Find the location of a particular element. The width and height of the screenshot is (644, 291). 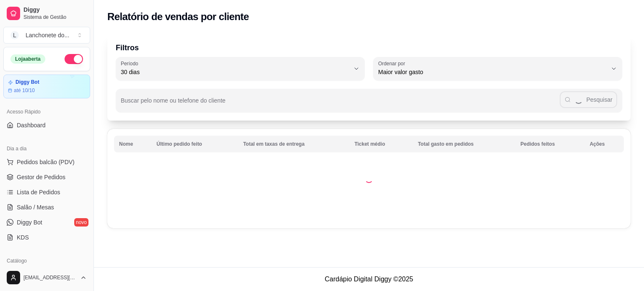

a: Gestor de Pedidos is located at coordinates (46, 177).